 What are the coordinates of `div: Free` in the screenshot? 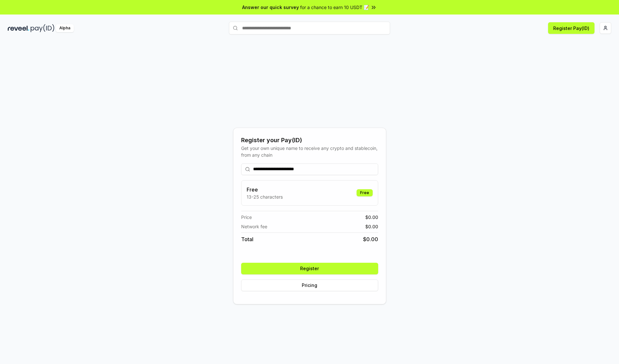 It's located at (365, 193).